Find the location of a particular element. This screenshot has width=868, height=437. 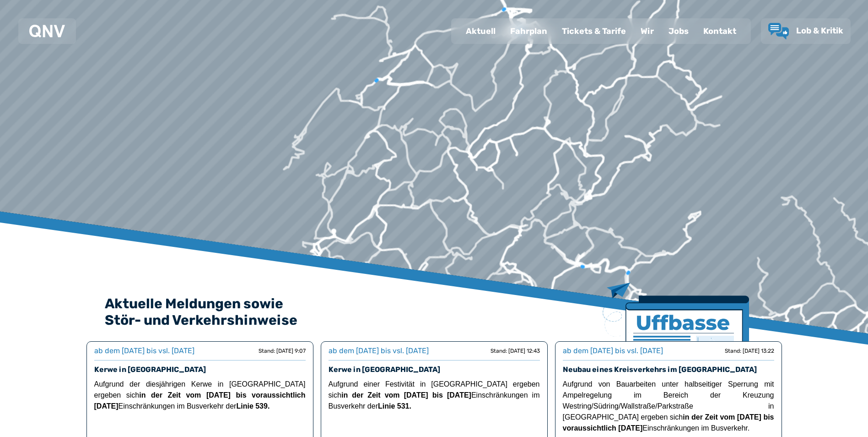

span: Lob & Kritik is located at coordinates (820, 31).